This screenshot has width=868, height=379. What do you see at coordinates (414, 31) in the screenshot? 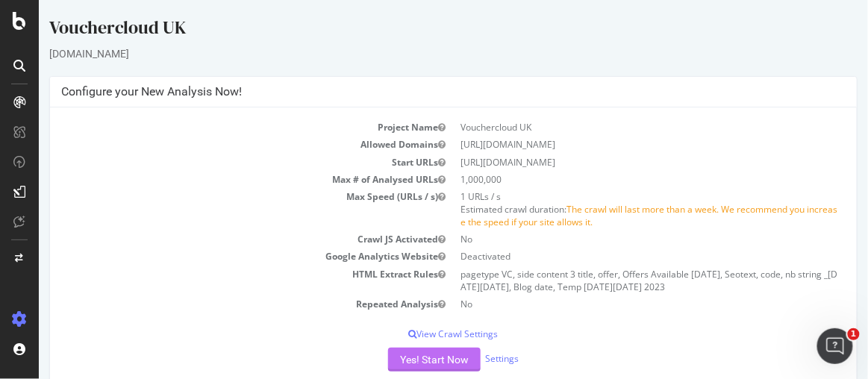
I see `div: Vouchercloud UK` at bounding box center [414, 31].